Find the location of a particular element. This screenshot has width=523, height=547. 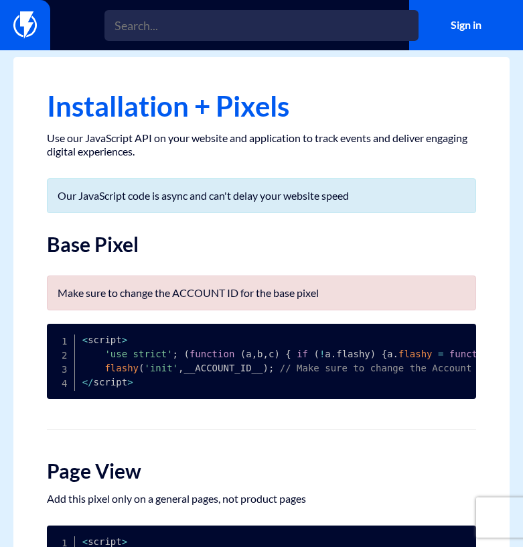

p: Use our JavaScript API on your website and application to track events and deliver engaging digit... is located at coordinates (262, 145).